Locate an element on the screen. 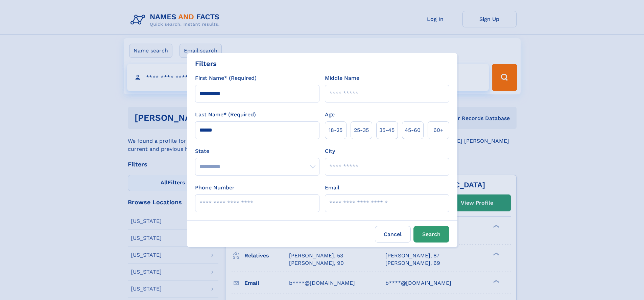 The height and width of the screenshot is (300, 644). label: Last Name* (Required) is located at coordinates (225, 115).